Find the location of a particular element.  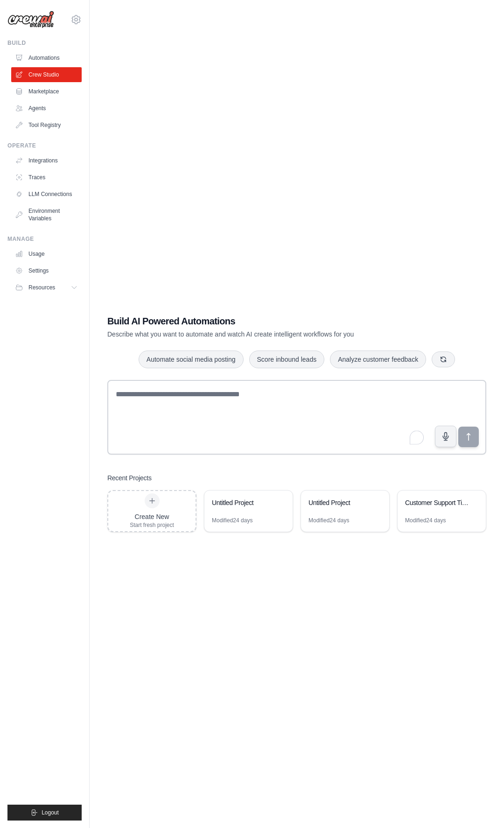

a: LLM Connections is located at coordinates (46, 194).